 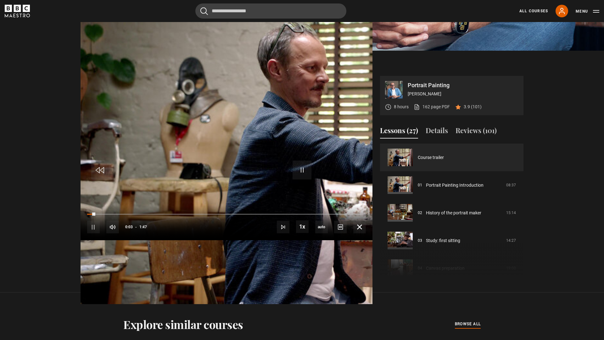 I want to click on button: Details, so click(x=437, y=132).